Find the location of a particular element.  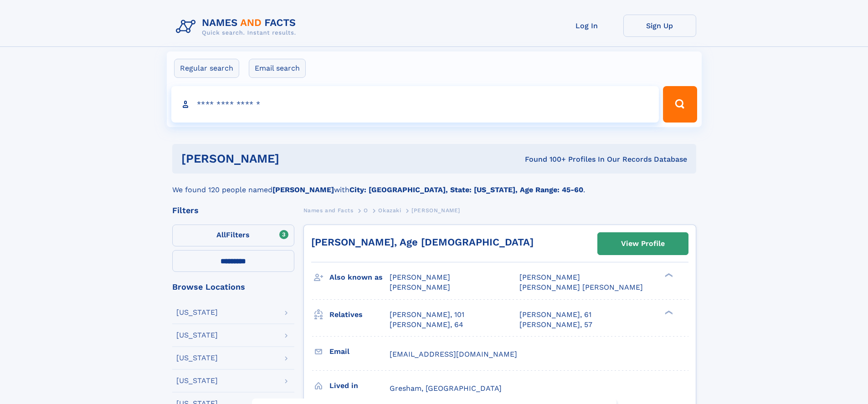

a: Sign Up is located at coordinates (660, 25).